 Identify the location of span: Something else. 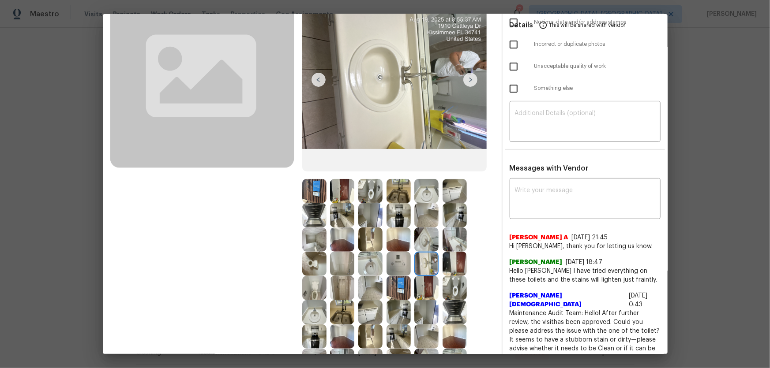
(597, 88).